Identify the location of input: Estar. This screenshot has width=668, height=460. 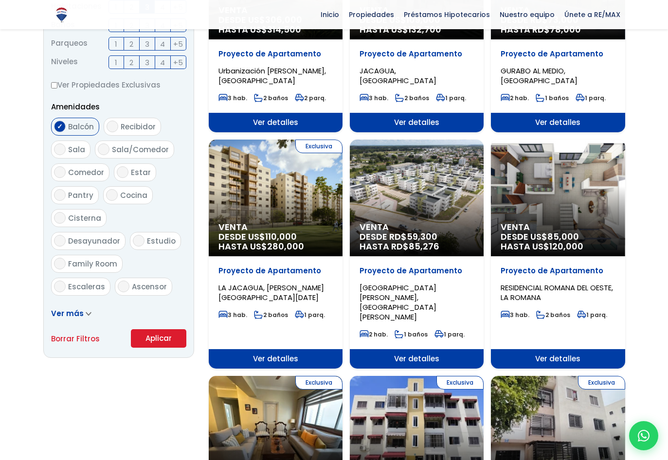
(123, 172).